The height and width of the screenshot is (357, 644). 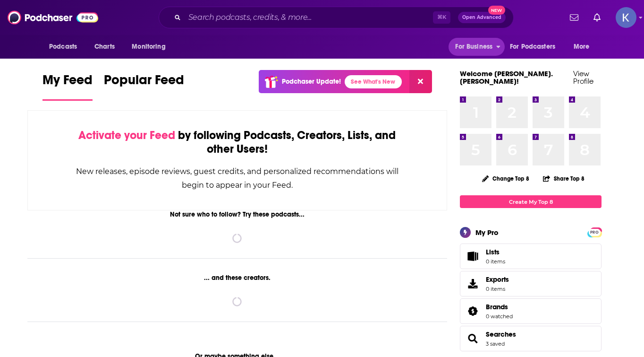 I want to click on a: Lists, so click(x=531, y=256).